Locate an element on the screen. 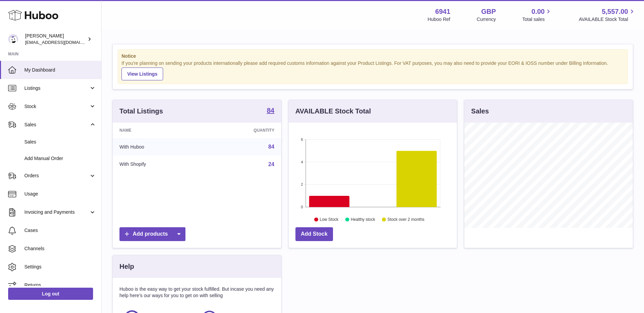 The width and height of the screenshot is (644, 313). span: Invoicing and Payments is located at coordinates (56, 212).